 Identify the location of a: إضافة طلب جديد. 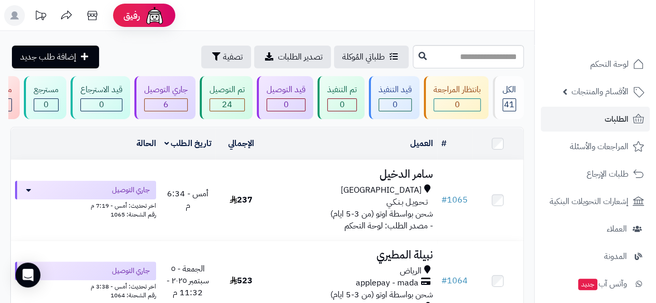
(55, 57).